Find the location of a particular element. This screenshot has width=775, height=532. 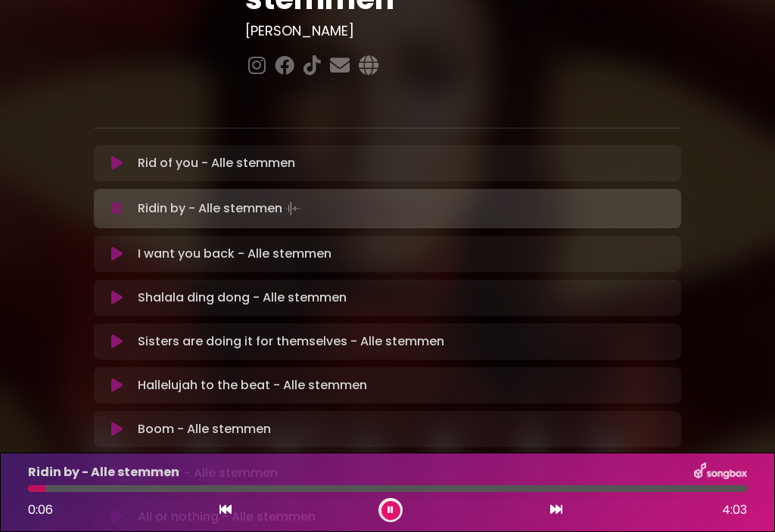

p: I want you back - Alle stemmen is located at coordinates (235, 254).